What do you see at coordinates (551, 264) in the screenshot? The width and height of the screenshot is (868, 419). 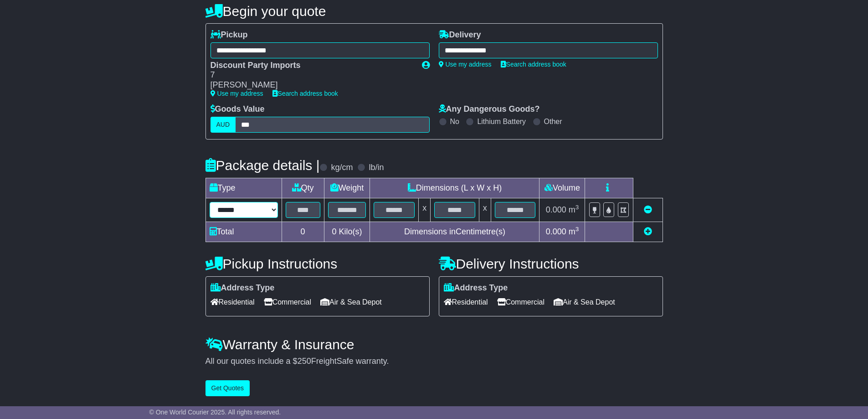 I see `h4: Delivery Instructions` at bounding box center [551, 264].